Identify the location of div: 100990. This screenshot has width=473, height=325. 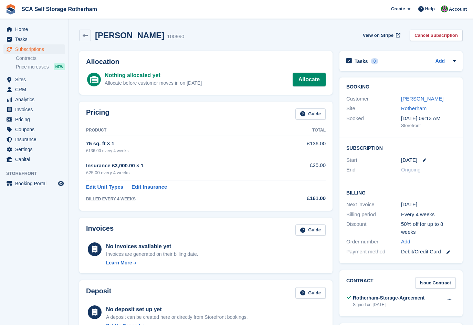
(175, 36).